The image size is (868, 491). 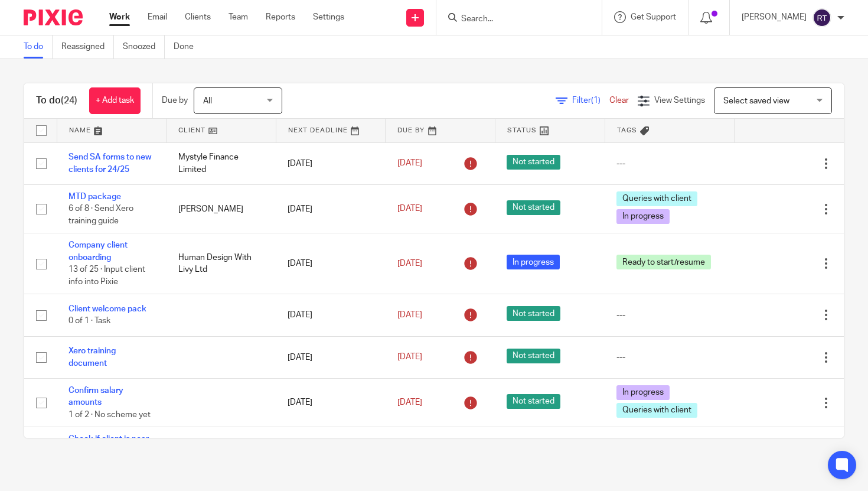 What do you see at coordinates (280, 17) in the screenshot?
I see `a: Reports` at bounding box center [280, 17].